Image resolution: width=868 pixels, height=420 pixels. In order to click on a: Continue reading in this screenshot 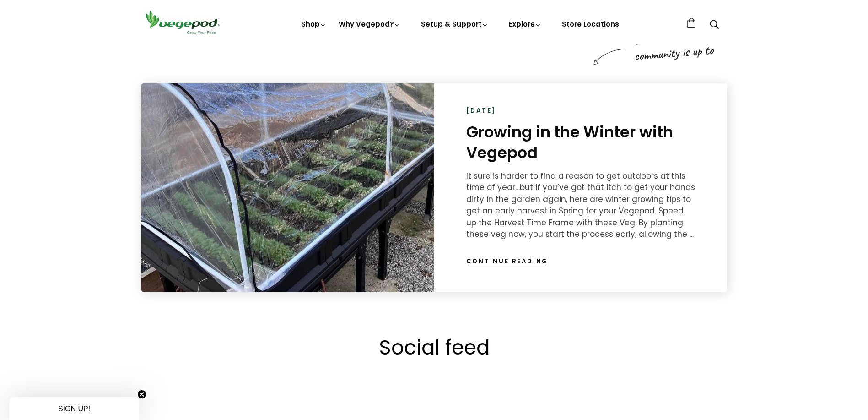, I will do `click(508, 261)`.